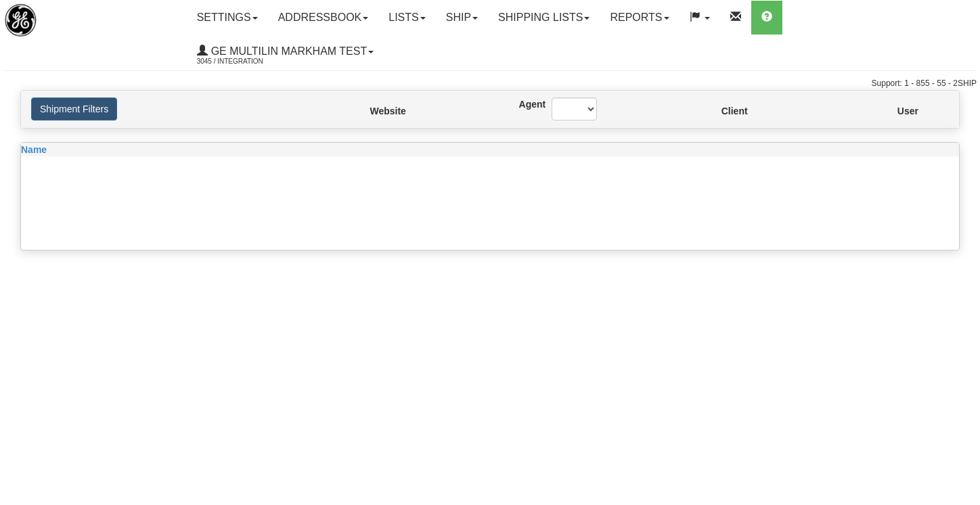  I want to click on a: Settings, so click(227, 17).